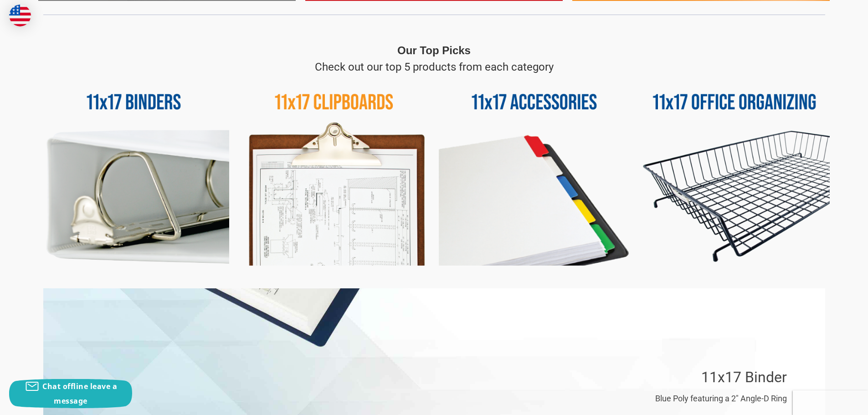 The image size is (868, 415). What do you see at coordinates (735, 170) in the screenshot?
I see `img: 11x17 Office Organizing` at bounding box center [735, 170].